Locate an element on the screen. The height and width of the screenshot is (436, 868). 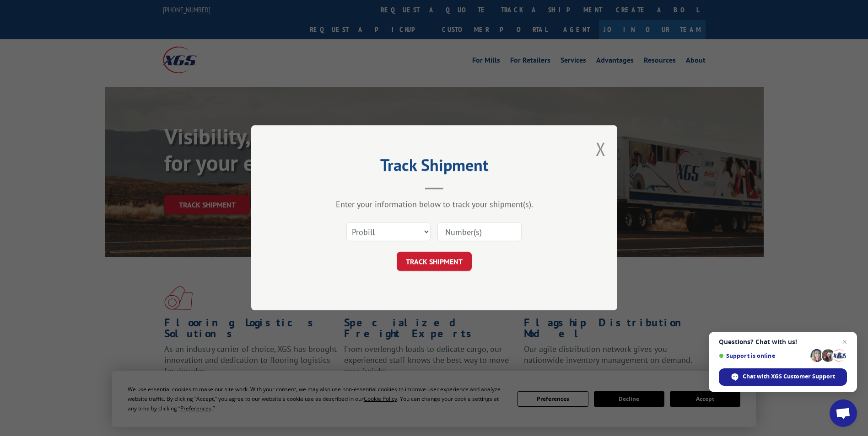
div: Enter your information below to track your shipment(s). is located at coordinates (434, 205).